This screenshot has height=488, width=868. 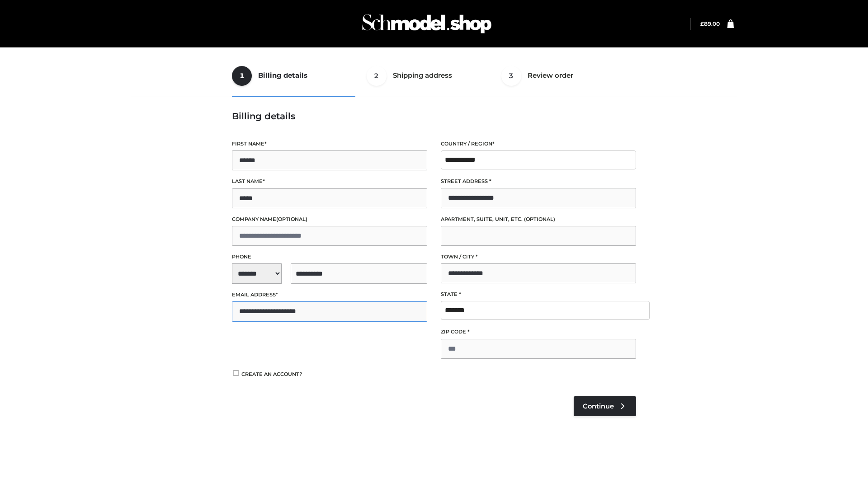 I want to click on label: ZIP Code, so click(x=539, y=332).